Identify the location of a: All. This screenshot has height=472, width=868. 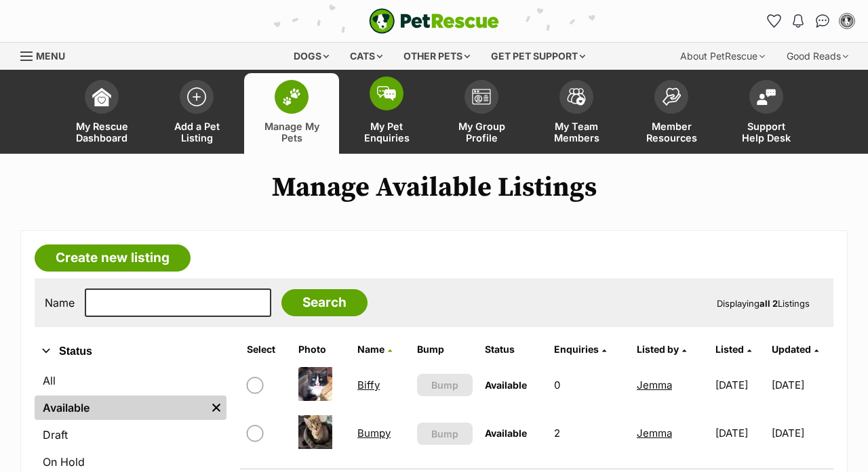
(131, 381).